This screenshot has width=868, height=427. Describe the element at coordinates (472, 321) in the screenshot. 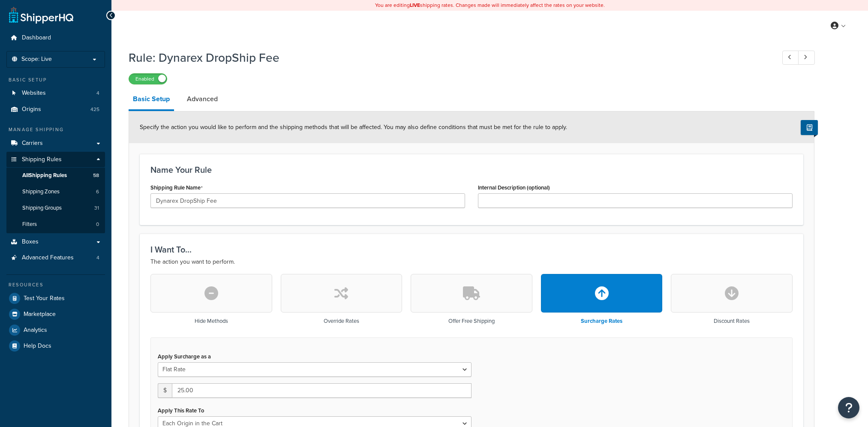

I see `h3: Offer Free Shipping` at that location.